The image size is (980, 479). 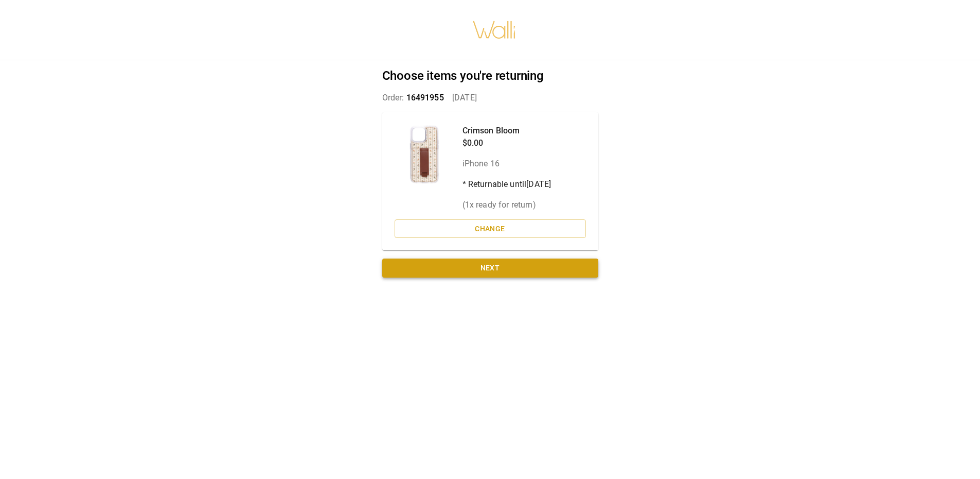 What do you see at coordinates (507, 144) in the screenshot?
I see `p: $0.00` at bounding box center [507, 144].